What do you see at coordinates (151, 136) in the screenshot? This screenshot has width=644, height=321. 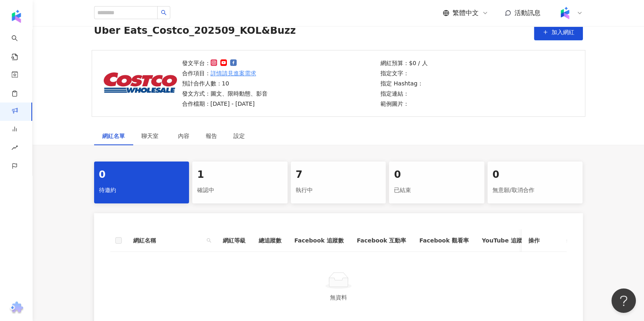 I see `span: 聊天室` at bounding box center [151, 136].